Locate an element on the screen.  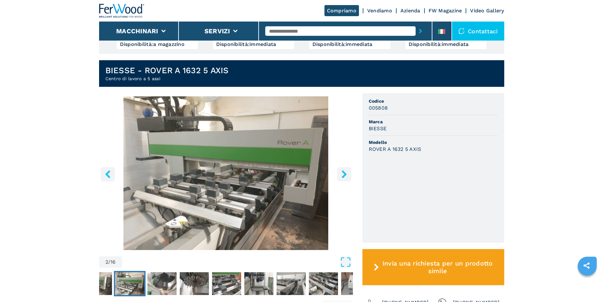
button: right-button is located at coordinates (344, 174).